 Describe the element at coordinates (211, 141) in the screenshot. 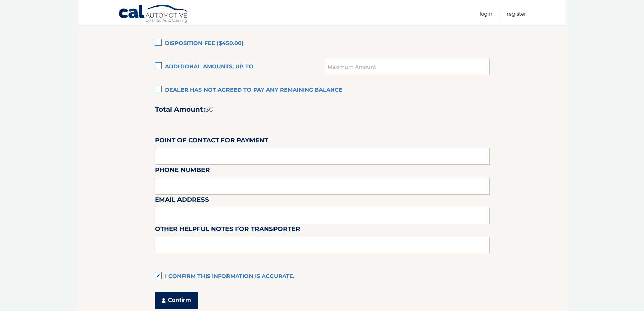

I see `label: Point of Contact for Payment` at that location.